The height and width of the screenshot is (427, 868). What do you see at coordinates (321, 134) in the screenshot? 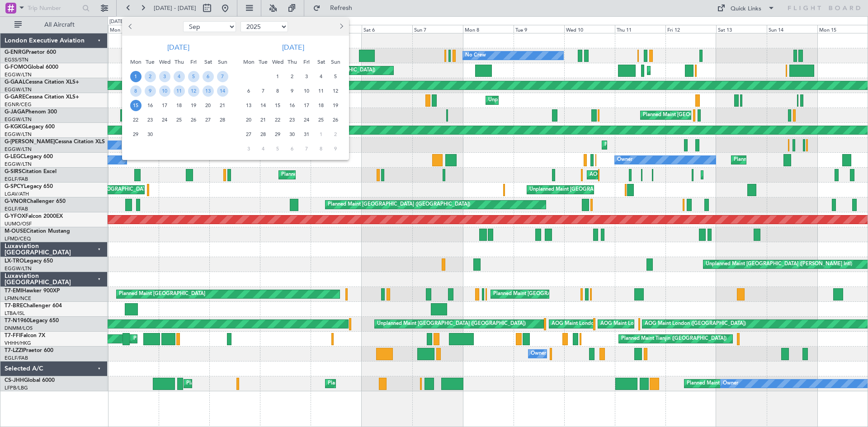
I see `div: 1-11-2025` at bounding box center [321, 134].